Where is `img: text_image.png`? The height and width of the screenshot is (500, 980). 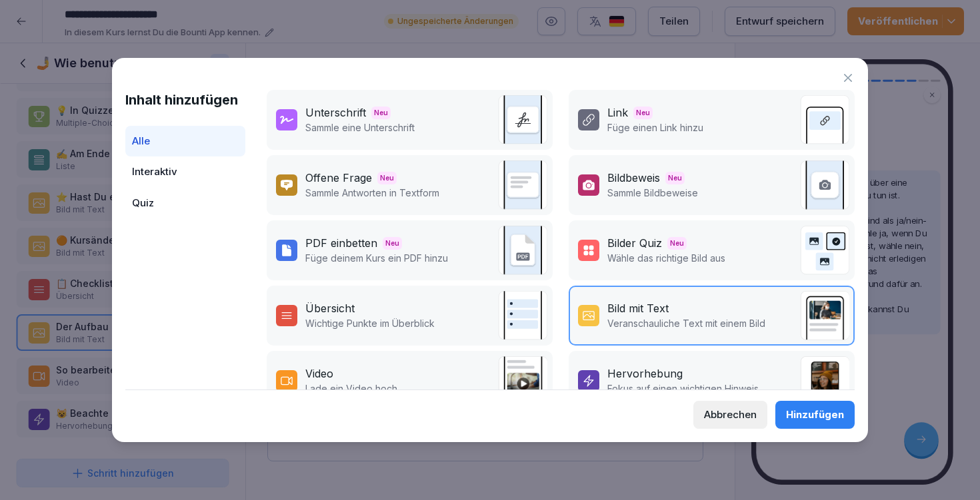
img: text_image.png is located at coordinates (825, 316).